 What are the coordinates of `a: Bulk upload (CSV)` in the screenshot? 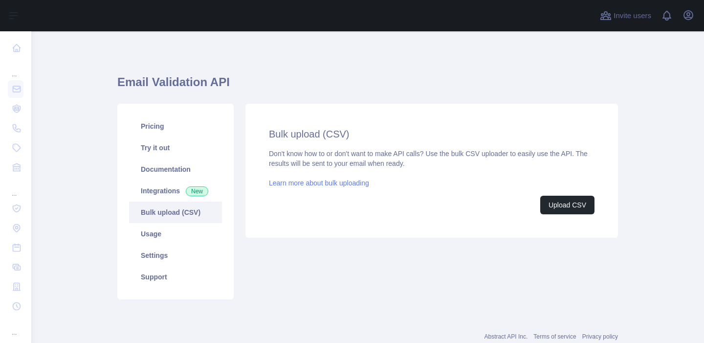 It's located at (176, 212).